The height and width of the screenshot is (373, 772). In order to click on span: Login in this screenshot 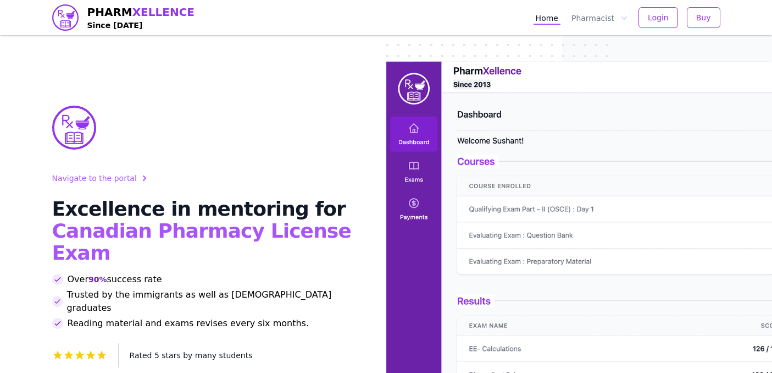, I will do `click(658, 18)`.